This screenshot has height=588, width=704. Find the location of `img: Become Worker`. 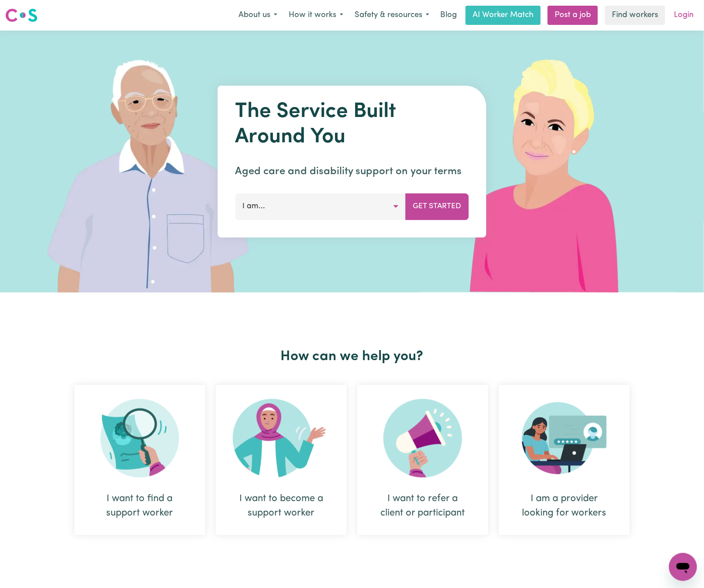

img: Become Worker is located at coordinates (281, 438).